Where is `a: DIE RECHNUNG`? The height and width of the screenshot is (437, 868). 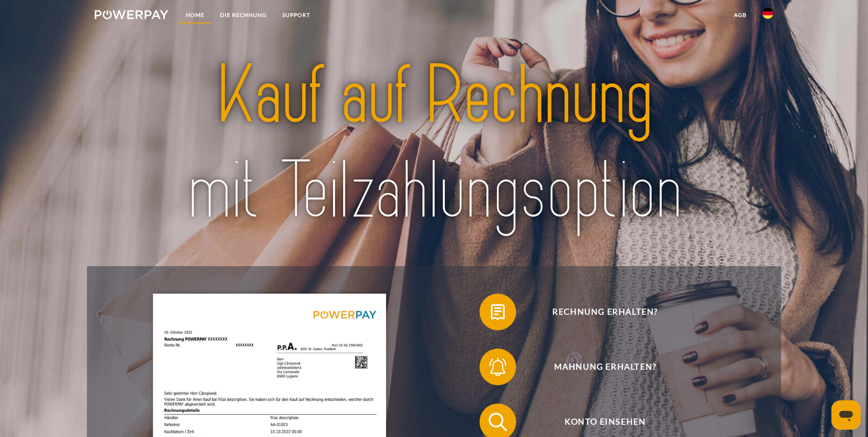 a: DIE RECHNUNG is located at coordinates (244, 15).